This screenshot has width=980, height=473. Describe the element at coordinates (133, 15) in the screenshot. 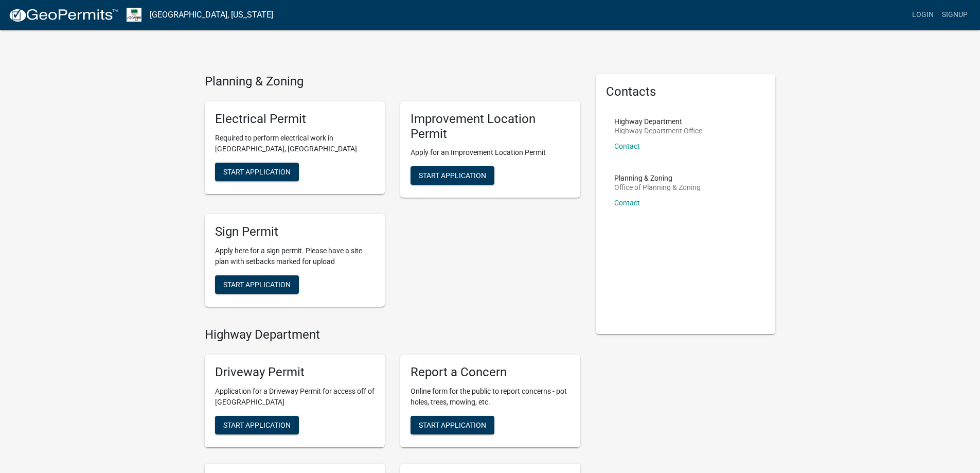

I see `img: Morgan County, Indiana` at that location.